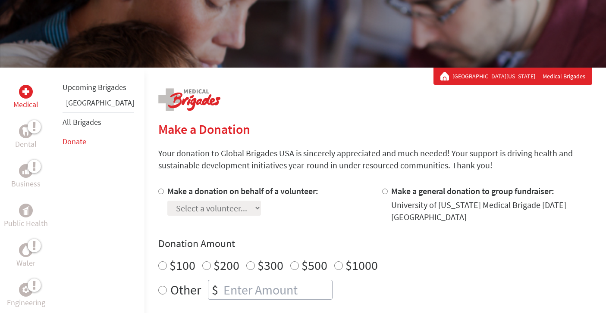 The width and height of the screenshot is (606, 313). What do you see at coordinates (375, 129) in the screenshot?
I see `h2: Make a Donation` at bounding box center [375, 129].